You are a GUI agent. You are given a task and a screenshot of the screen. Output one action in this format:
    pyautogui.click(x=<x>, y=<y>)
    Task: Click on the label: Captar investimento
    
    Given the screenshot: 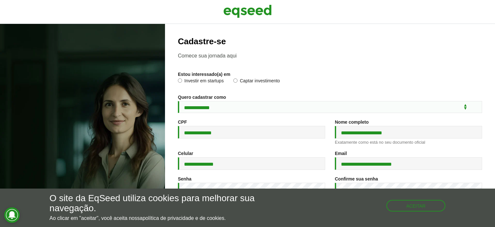 What is the action you would take?
    pyautogui.click(x=257, y=82)
    